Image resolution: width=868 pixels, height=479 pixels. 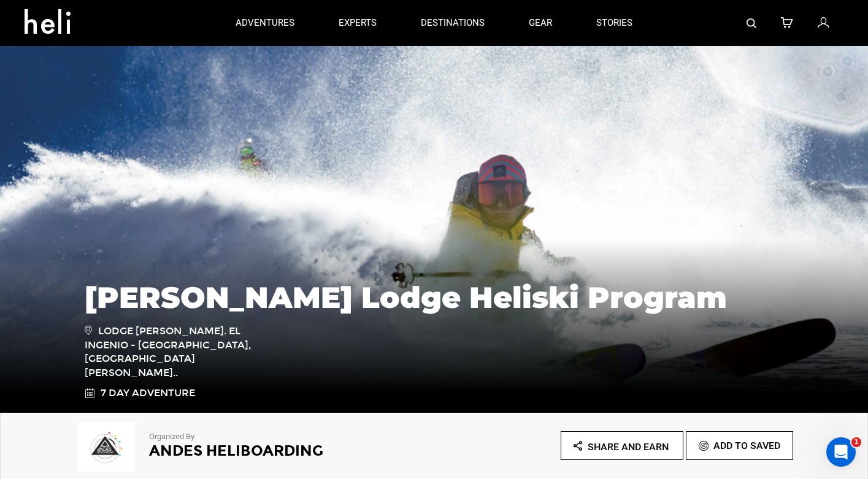 What do you see at coordinates (751, 23) in the screenshot?
I see `img: search-bar-icon.svg` at bounding box center [751, 23].